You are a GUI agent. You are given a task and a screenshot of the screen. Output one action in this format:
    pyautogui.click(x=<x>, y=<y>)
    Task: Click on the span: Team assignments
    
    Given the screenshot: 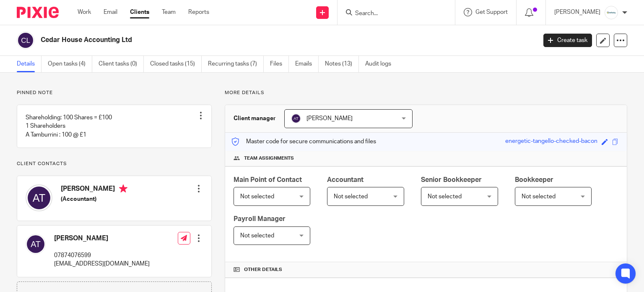 What is the action you would take?
    pyautogui.click(x=268, y=159)
    